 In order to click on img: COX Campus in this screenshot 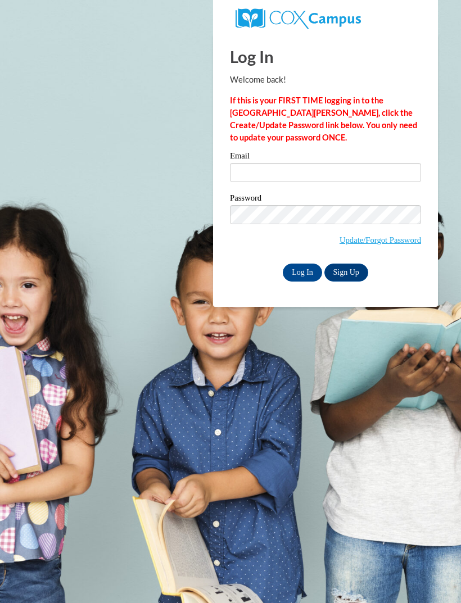, I will do `click(298, 19)`.